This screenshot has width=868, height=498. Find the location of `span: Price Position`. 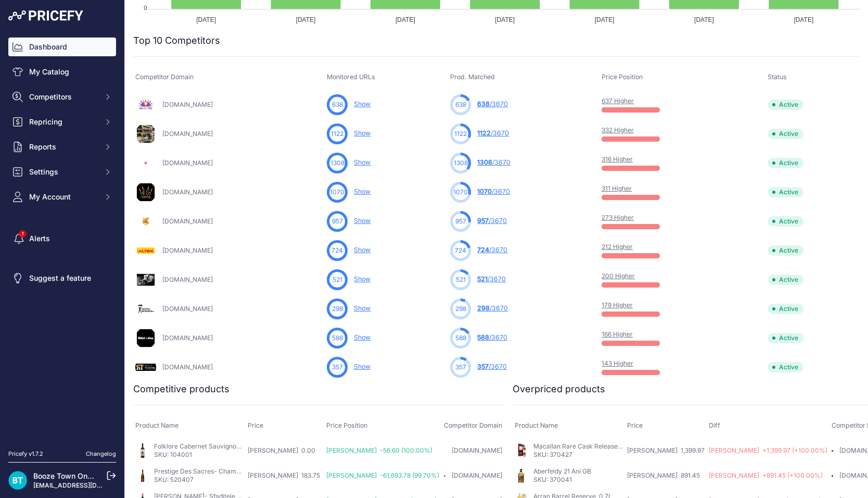

span: Price Position is located at coordinates (622, 77).